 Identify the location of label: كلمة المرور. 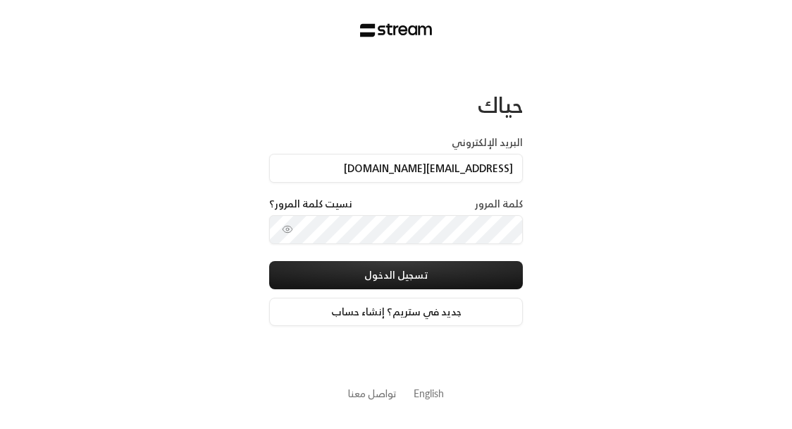
(499, 204).